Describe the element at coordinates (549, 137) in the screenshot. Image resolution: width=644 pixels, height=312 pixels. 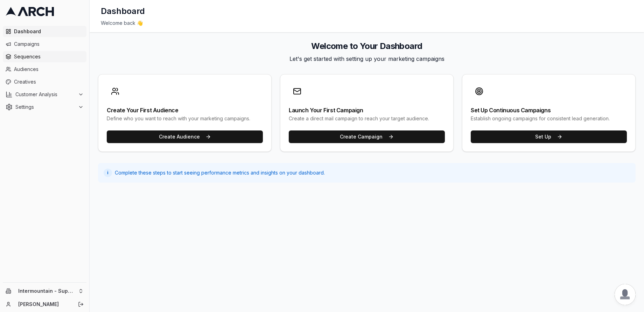
I see `button: Set Up` at that location.